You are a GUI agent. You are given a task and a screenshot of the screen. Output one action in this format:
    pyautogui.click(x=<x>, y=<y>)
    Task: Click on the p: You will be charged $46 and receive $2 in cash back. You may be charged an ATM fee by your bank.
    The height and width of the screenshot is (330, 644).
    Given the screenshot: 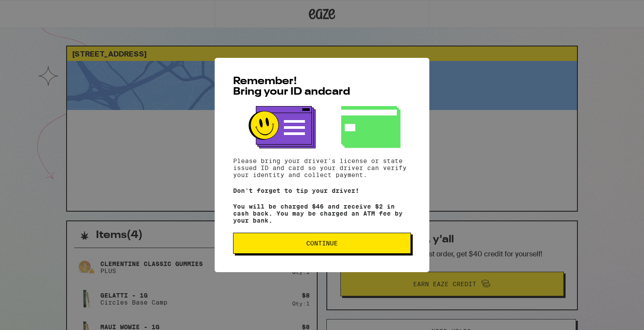 What is the action you would take?
    pyautogui.click(x=322, y=213)
    